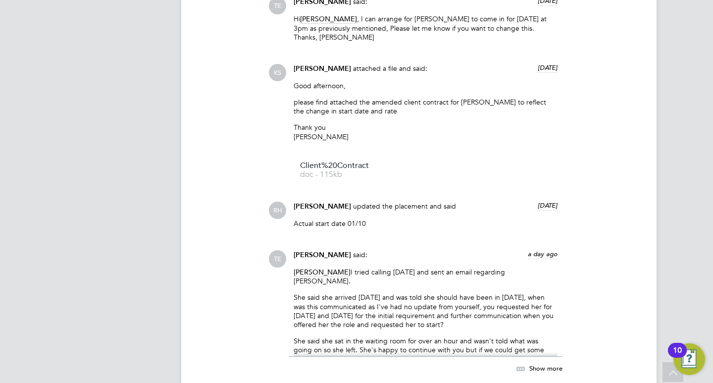 The image size is (713, 383). Describe the element at coordinates (340, 165) in the screenshot. I see `span: Client%20Contract` at that location.